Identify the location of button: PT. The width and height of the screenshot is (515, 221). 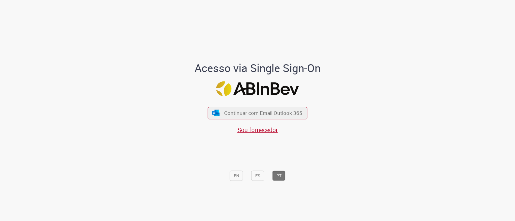
(279, 176).